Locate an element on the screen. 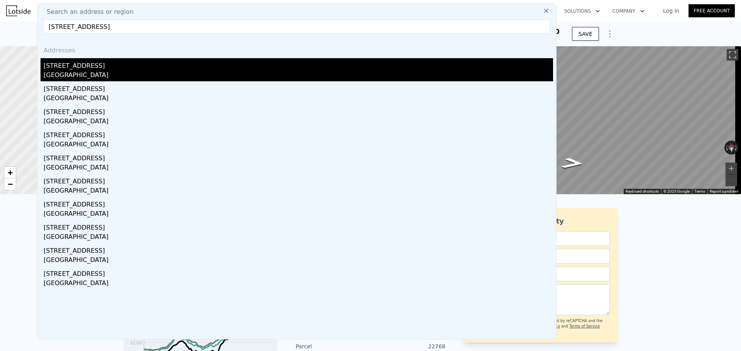 This screenshot has width=741, height=351. a: Zoom out is located at coordinates (10, 184).